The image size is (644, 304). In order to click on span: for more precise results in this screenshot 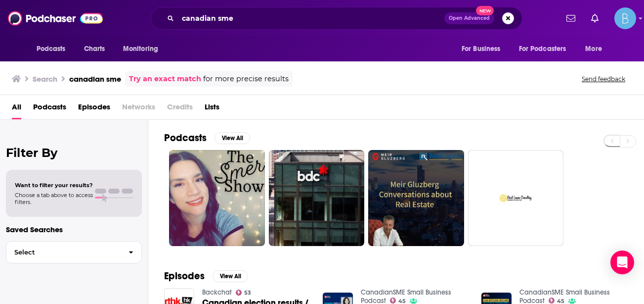, I will do `click(246, 79)`.